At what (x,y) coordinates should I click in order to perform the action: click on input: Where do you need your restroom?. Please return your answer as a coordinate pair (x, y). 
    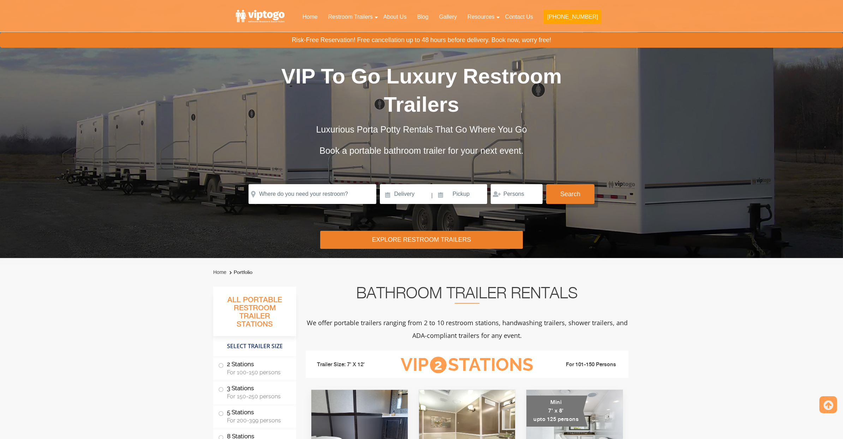
    Looking at the image, I should click on (313, 194).